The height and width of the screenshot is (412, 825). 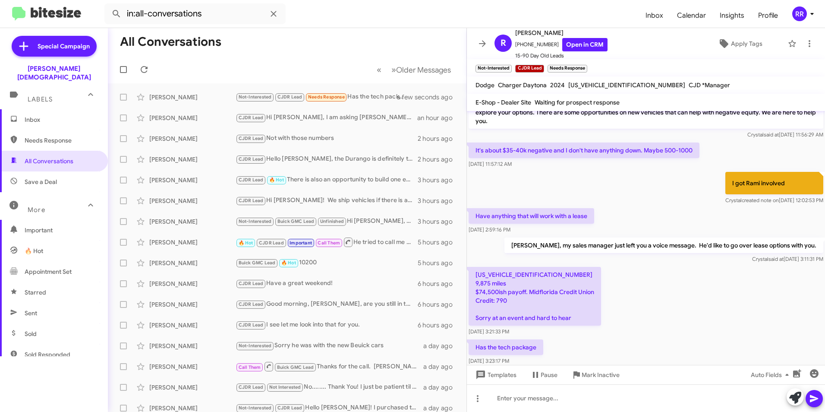 I want to click on span: Unfinished, so click(x=332, y=221).